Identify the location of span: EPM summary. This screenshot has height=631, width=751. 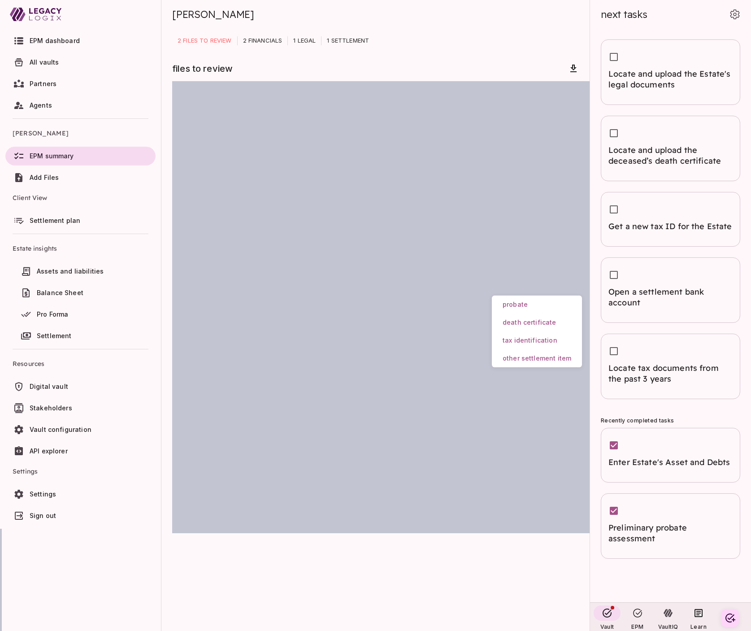
(52, 156).